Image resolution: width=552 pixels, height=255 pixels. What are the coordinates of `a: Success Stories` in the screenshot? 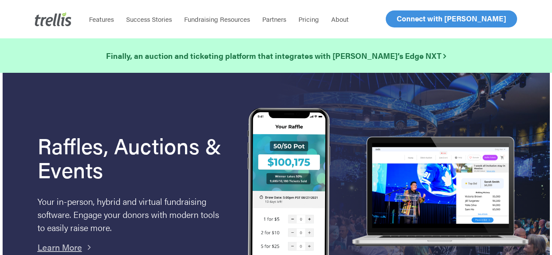 It's located at (149, 19).